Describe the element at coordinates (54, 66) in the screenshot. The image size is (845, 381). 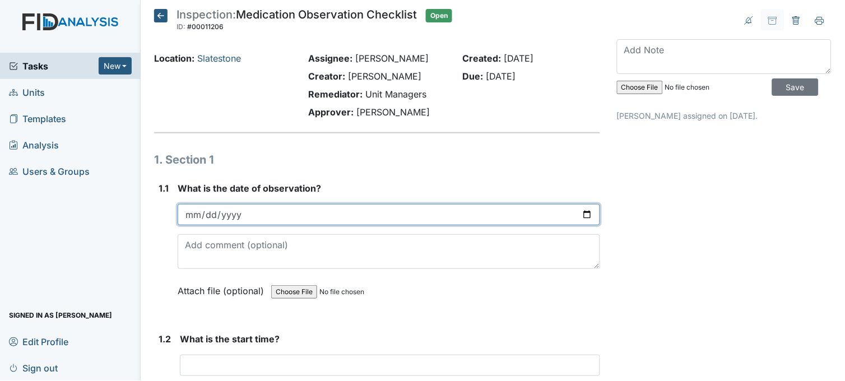
I see `a: Tasks` at that location.